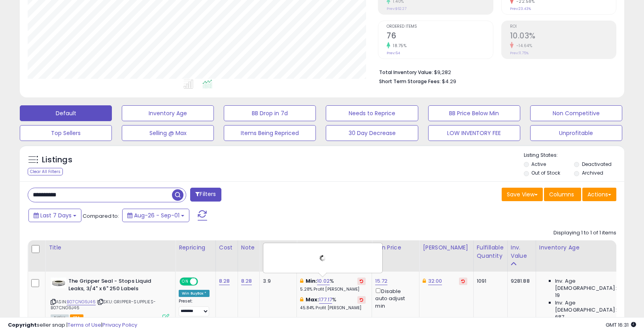 The image size is (644, 333). What do you see at coordinates (394, 298) in the screenshot?
I see `div: Disable auto adjust min` at bounding box center [394, 298].